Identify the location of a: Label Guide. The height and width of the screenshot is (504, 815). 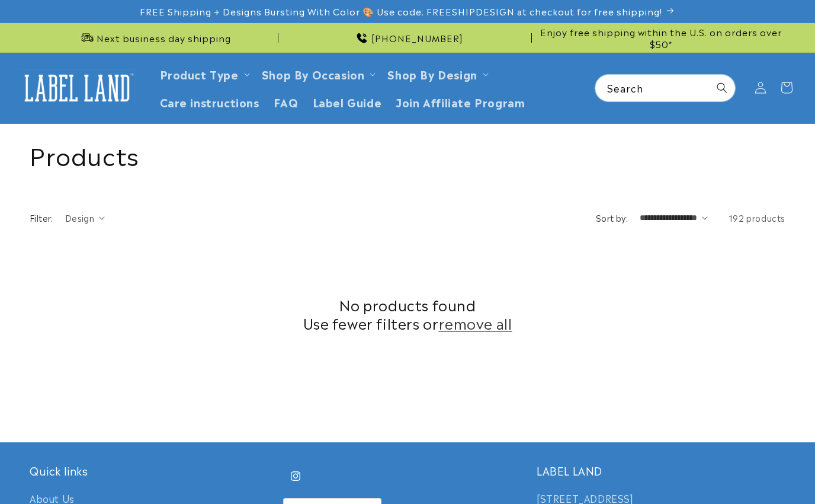
(347, 102).